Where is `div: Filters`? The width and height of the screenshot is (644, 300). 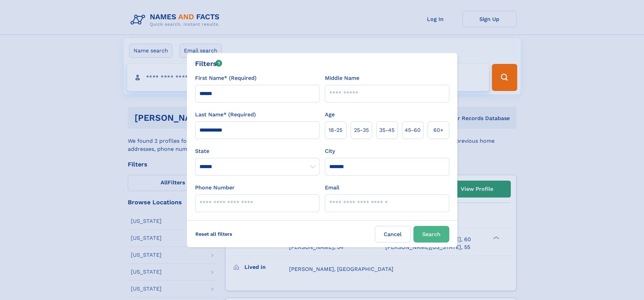
div: Filters is located at coordinates (209, 63).